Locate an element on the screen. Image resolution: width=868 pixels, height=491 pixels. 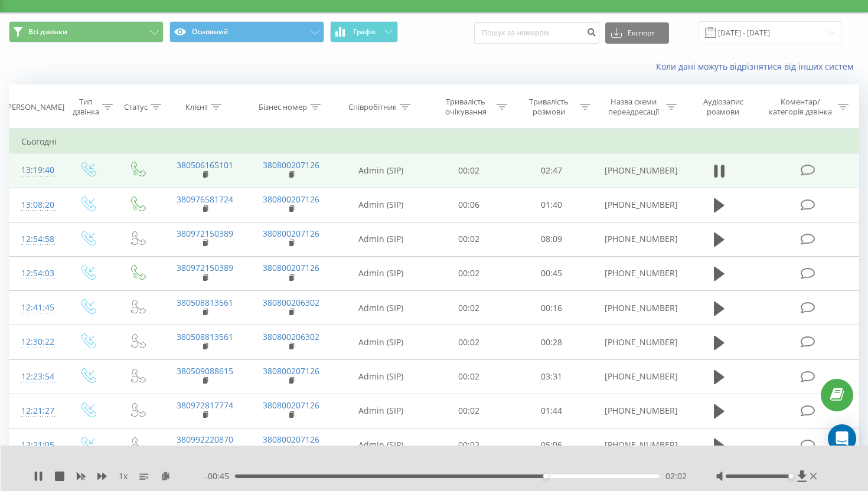
button: Графік is located at coordinates (364, 32).